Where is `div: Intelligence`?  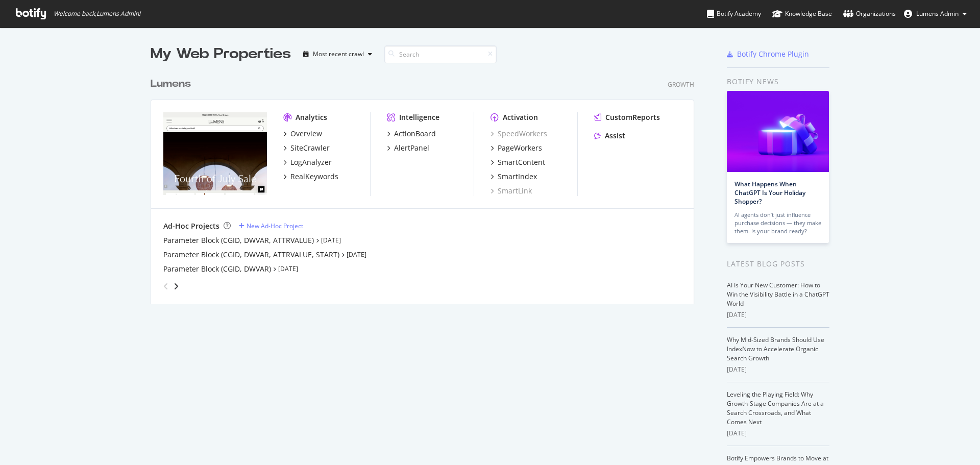
div: Intelligence is located at coordinates (419, 118).